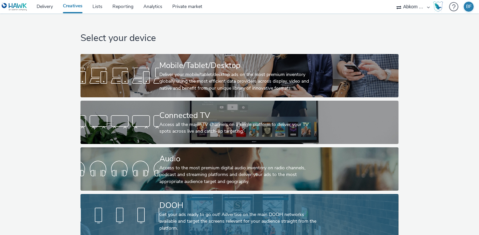 The image size is (479, 235). Describe the element at coordinates (438, 7) in the screenshot. I see `img: Hawk Academy` at that location.